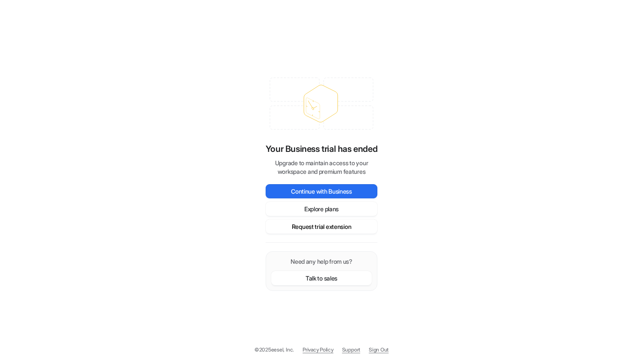 Image resolution: width=643 pixels, height=364 pixels. Describe the element at coordinates (321, 149) in the screenshot. I see `p: Your Business trial has ended` at that location.